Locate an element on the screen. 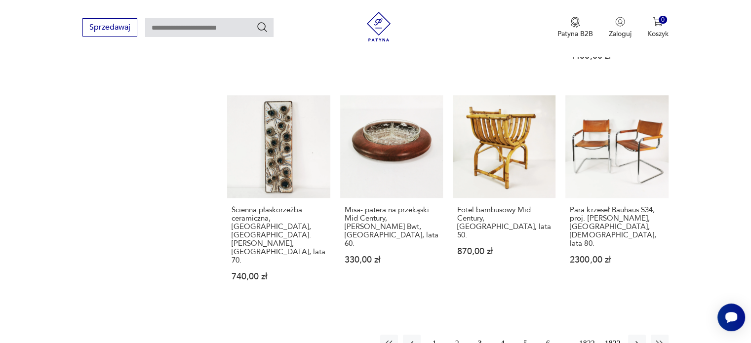  p: 4400,00 zł is located at coordinates (617, 56).